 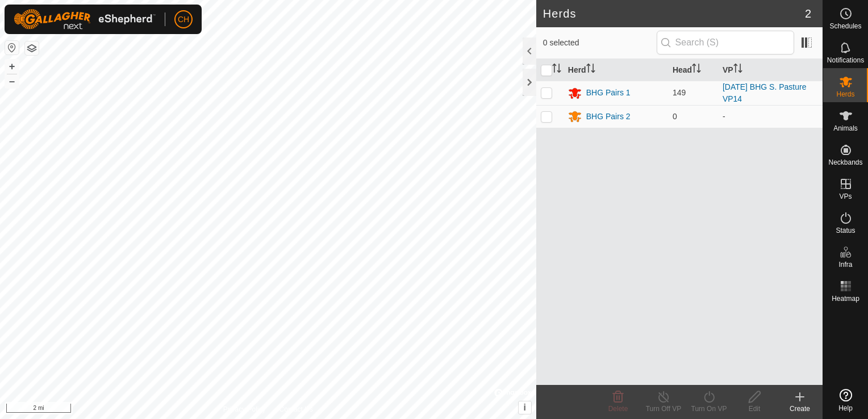 I want to click on div: Create, so click(x=800, y=409).